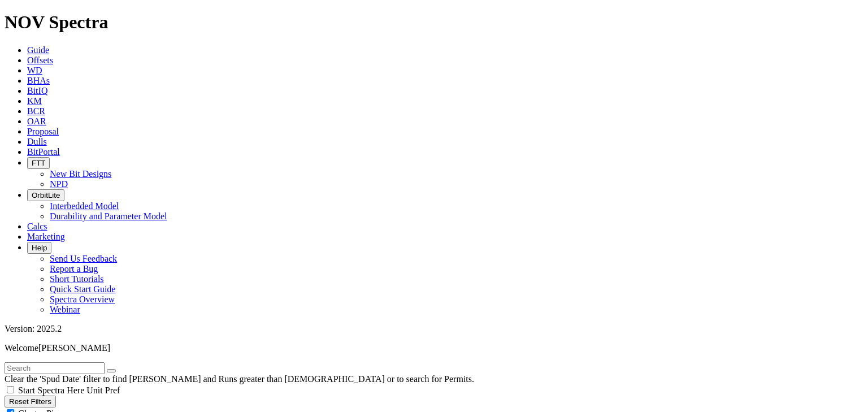 This screenshot has width=868, height=412. Describe the element at coordinates (74, 269) in the screenshot. I see `a: Report a Bug` at that location.